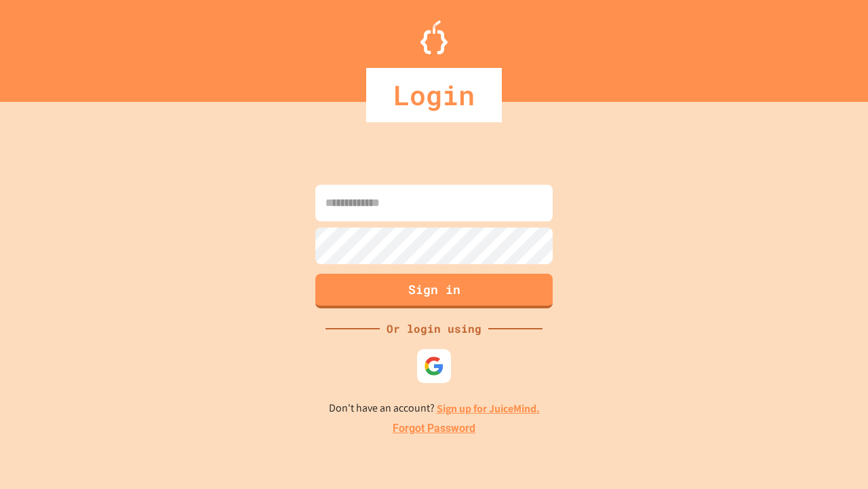  Describe the element at coordinates (434, 290) in the screenshot. I see `button: Sign in` at that location.